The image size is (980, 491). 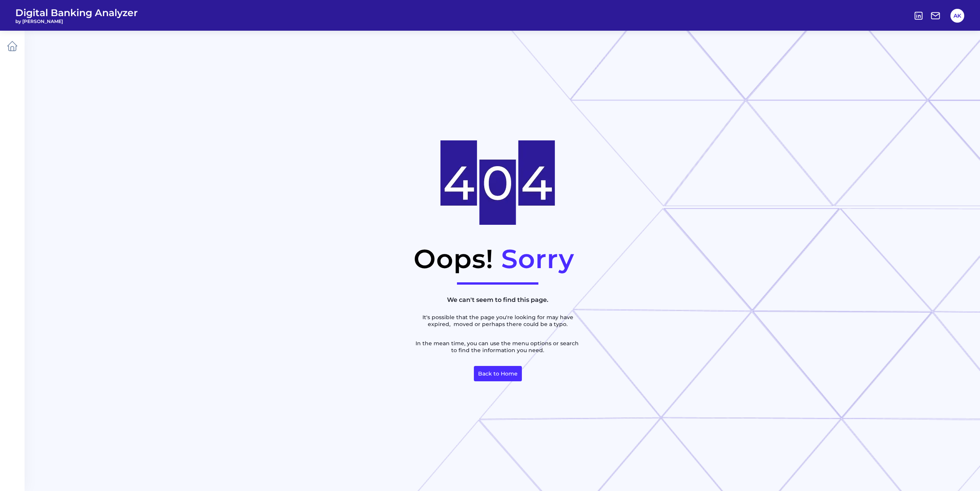 I want to click on a: Back to Home, so click(x=497, y=373).